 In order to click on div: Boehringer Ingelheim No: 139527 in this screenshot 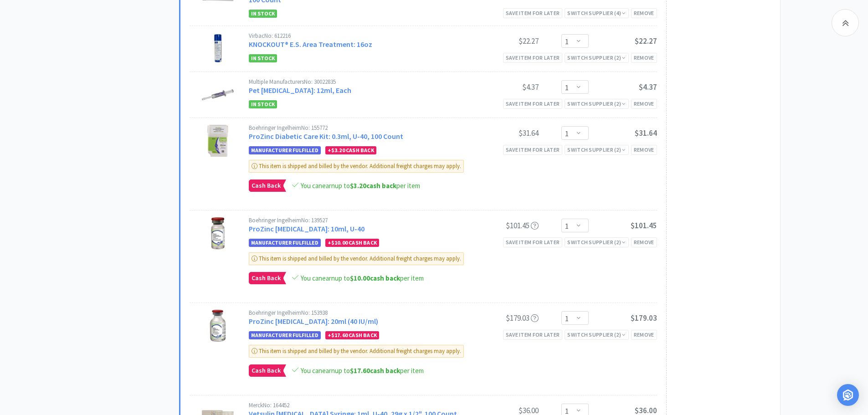, I will do `click(360, 220)`.